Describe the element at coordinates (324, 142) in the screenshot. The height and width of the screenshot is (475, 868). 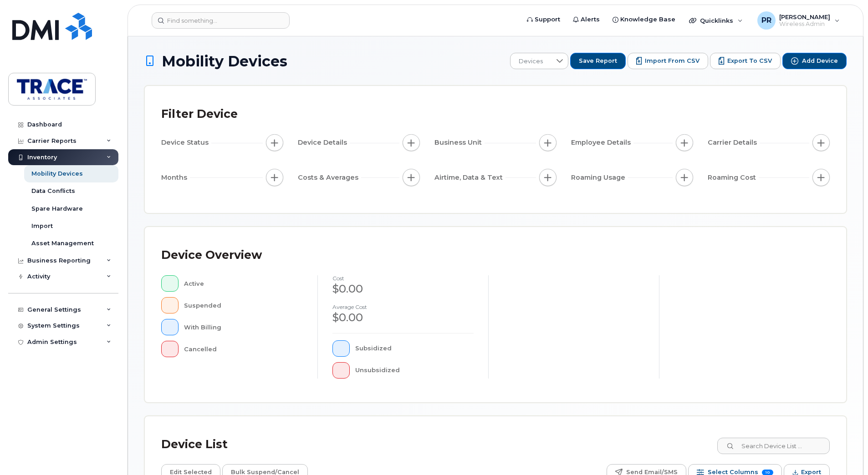
I see `span: Device Details` at that location.